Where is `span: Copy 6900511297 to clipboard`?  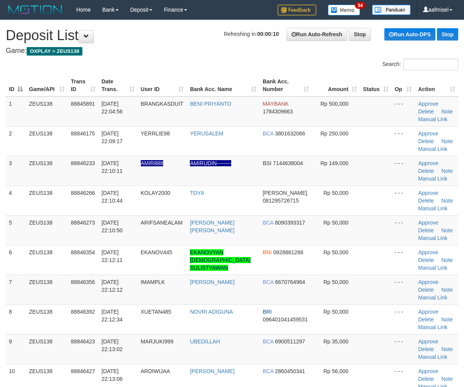 span: Copy 6900511297 to clipboard is located at coordinates (290, 342).